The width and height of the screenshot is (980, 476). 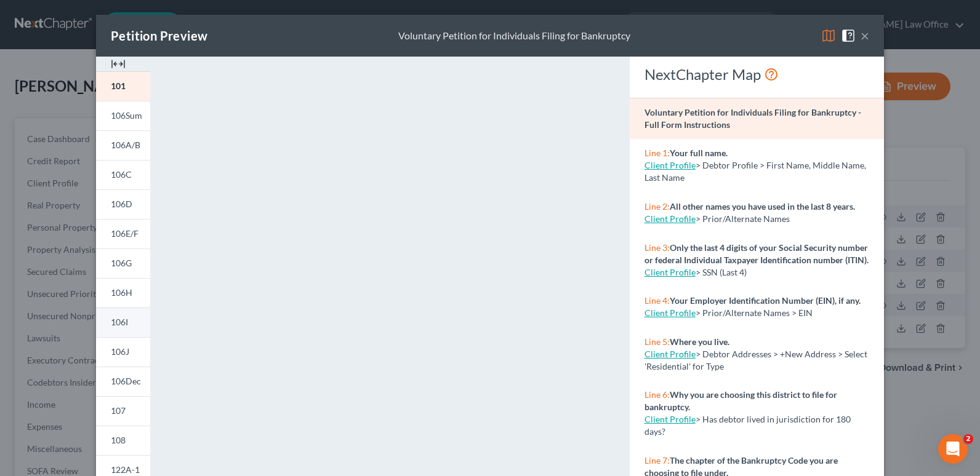 I want to click on span: 122A-1, so click(x=125, y=469).